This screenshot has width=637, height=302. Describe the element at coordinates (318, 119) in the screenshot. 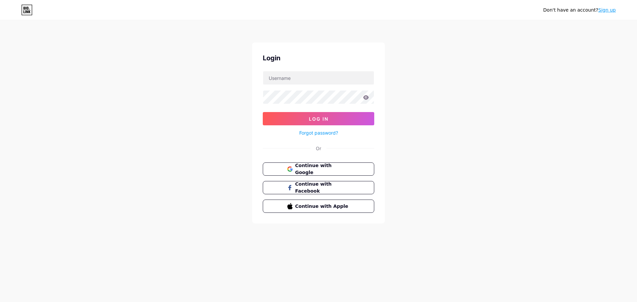

I see `button: Log In` at that location.